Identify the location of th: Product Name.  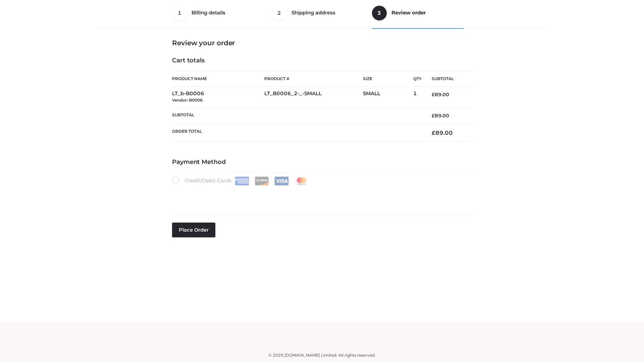
(218, 79).